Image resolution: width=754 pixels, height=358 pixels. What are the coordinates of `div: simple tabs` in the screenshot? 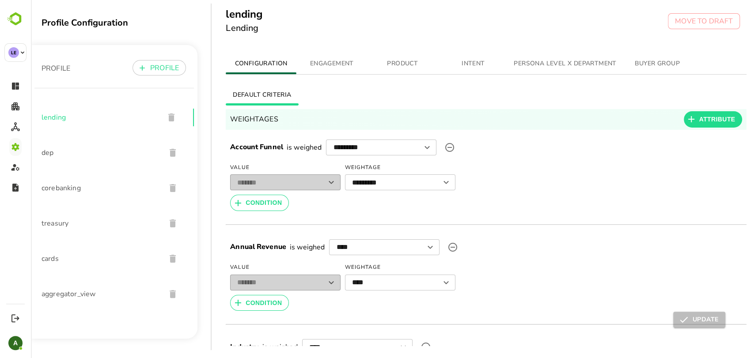 It's located at (455, 64).